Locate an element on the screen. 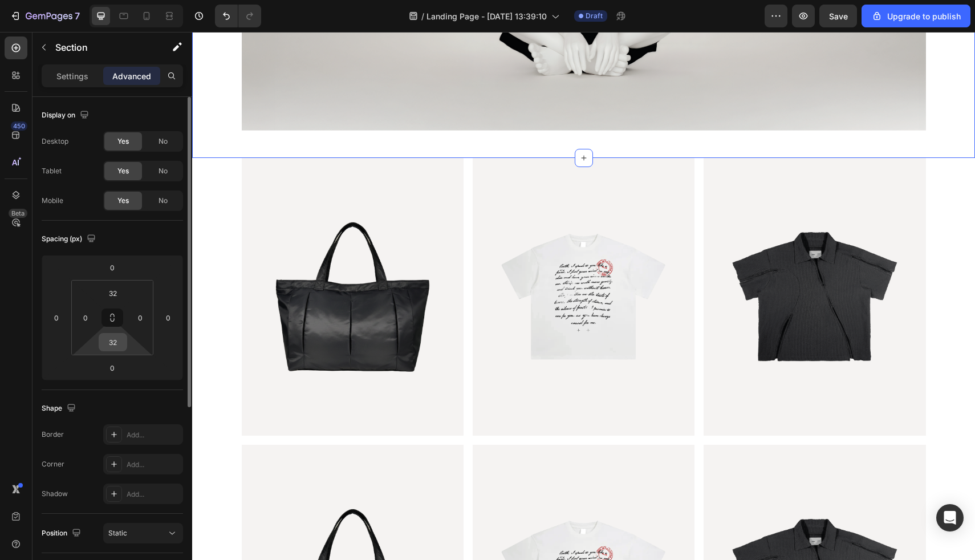 Image resolution: width=975 pixels, height=560 pixels. p: 7 is located at coordinates (77, 16).